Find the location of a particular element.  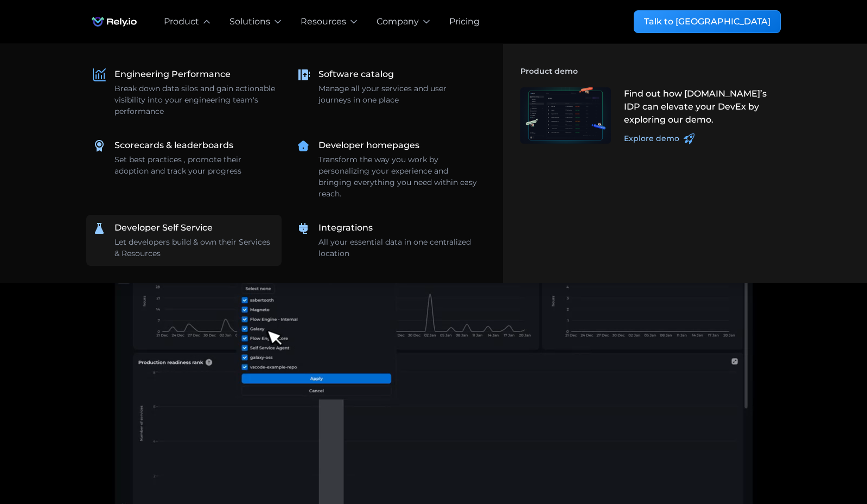

div: All your essential data in one centralized location is located at coordinates (399, 248).